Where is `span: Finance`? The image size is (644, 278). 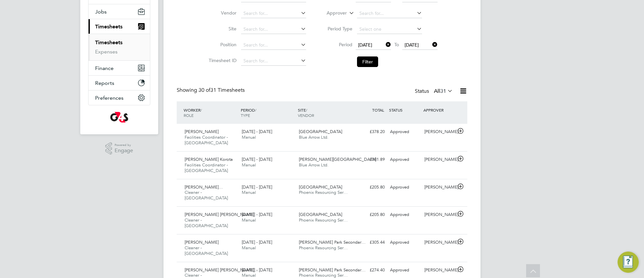
span: Finance is located at coordinates (105, 68).